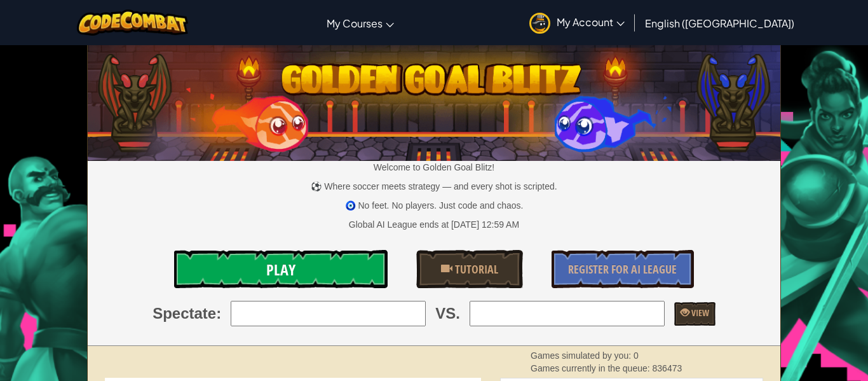  What do you see at coordinates (132, 22) in the screenshot?
I see `img: CodeCombat logo` at bounding box center [132, 22].